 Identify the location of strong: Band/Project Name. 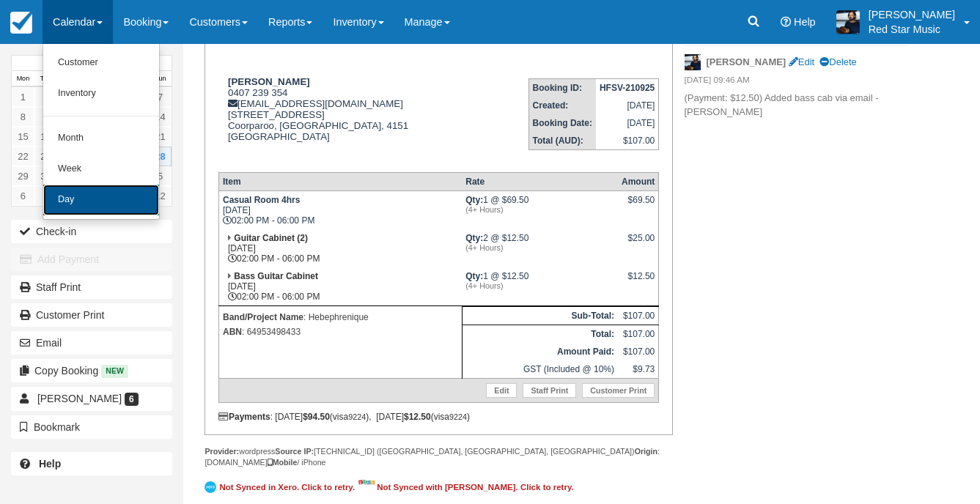
(263, 317).